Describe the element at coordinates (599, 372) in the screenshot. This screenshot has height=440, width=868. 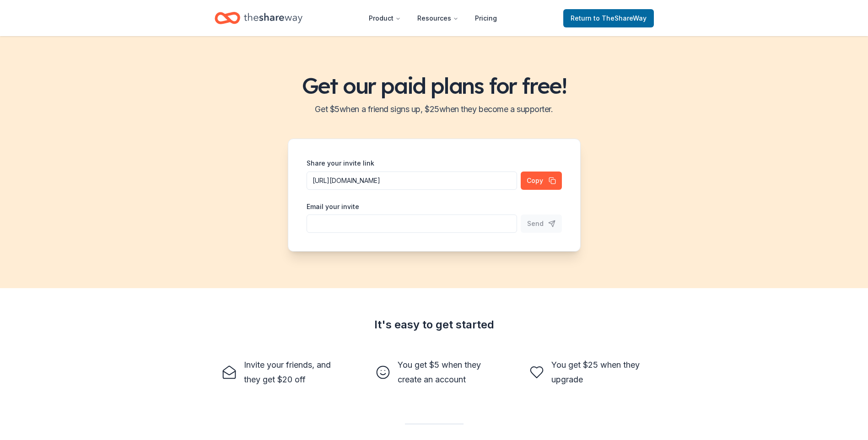
I see `div: You get $25 when they upgrade` at that location.